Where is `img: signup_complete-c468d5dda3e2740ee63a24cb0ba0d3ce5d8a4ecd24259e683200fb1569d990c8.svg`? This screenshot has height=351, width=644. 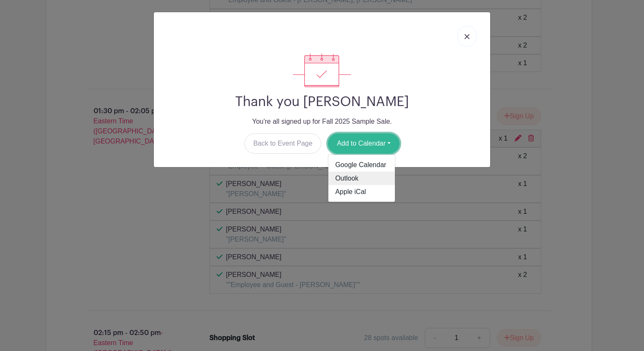
img: signup_complete-c468d5dda3e2740ee63a24cb0ba0d3ce5d8a4ecd24259e683200fb1569d990c8.svg is located at coordinates (322, 70).